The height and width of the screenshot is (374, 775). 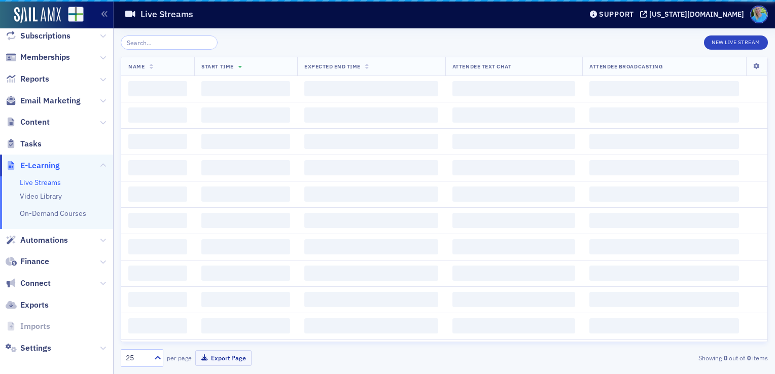 I want to click on a: Video Library, so click(x=41, y=196).